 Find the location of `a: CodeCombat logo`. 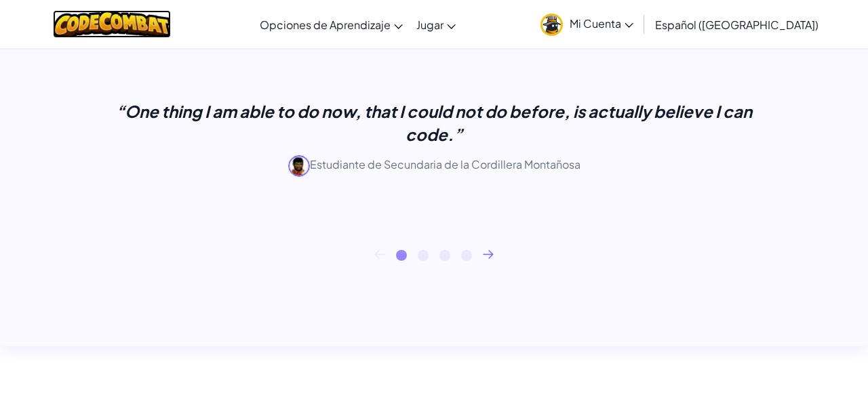

a: CodeCombat logo is located at coordinates (112, 24).